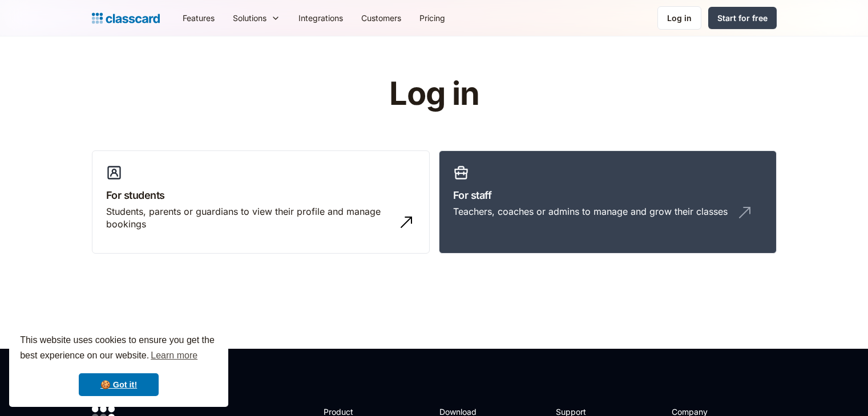 Image resolution: width=868 pixels, height=416 pixels. What do you see at coordinates (119, 384) in the screenshot?
I see `a: dismiss cookie message` at bounding box center [119, 384].